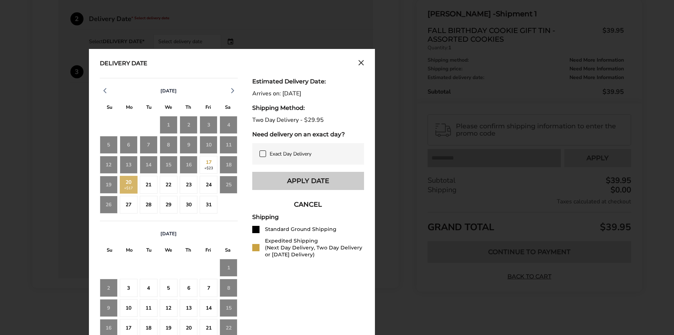 This screenshot has height=335, width=674. I want to click on div: Two Day Delivery - $29.95, so click(308, 120).